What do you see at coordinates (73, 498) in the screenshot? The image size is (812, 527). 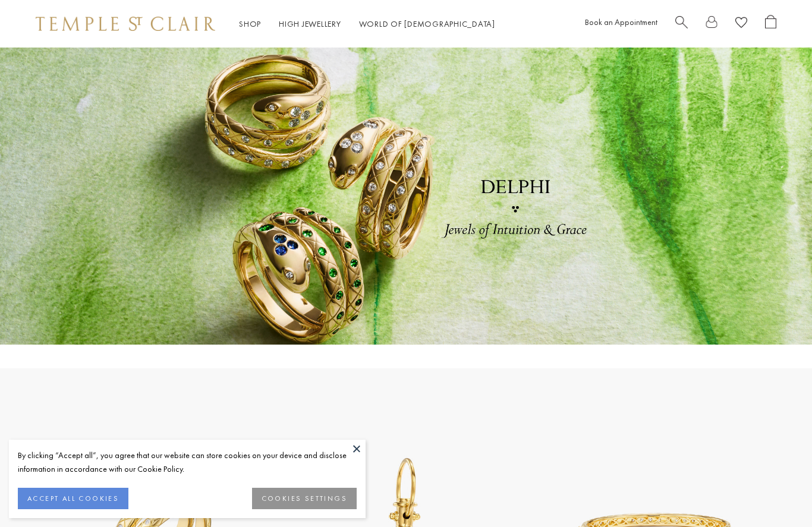 I see `button: ACCEPT ALL COOKIES` at bounding box center [73, 498].